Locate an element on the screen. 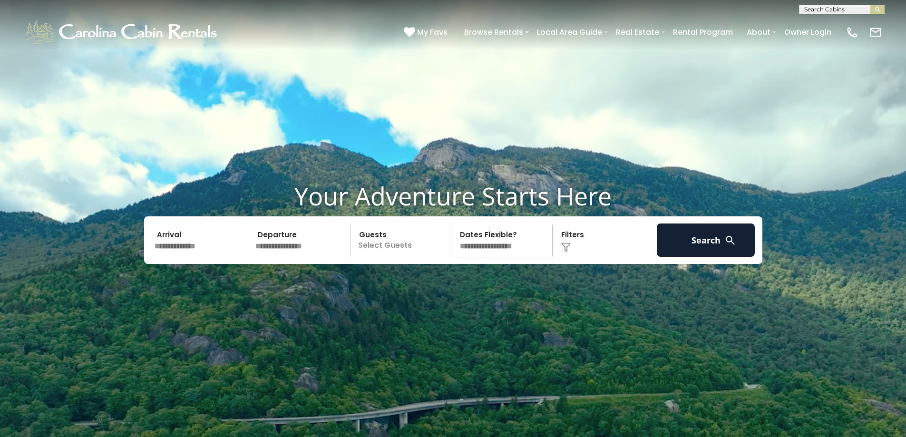 The width and height of the screenshot is (906, 437). img: search-regular-white.png is located at coordinates (730, 240).